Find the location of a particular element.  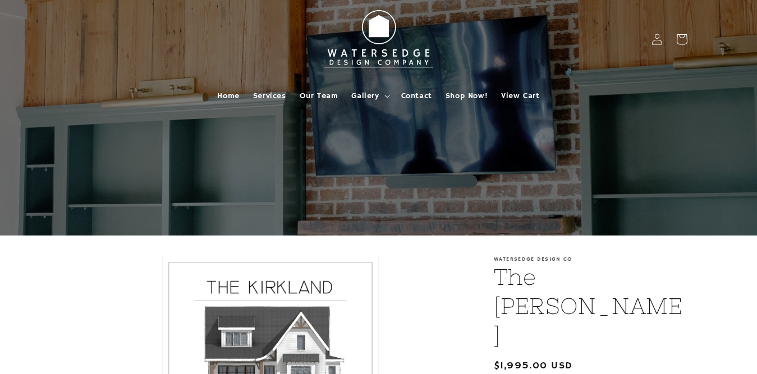

span: Gallery is located at coordinates (365, 96).